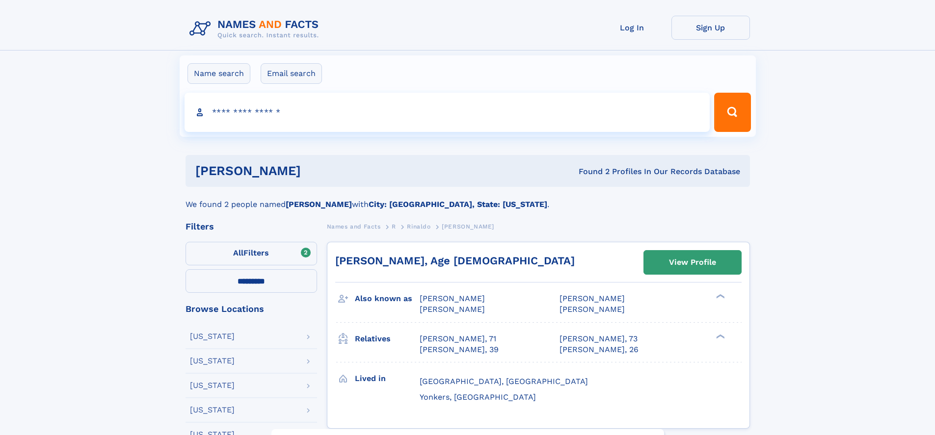  I want to click on button: Search Button, so click(732, 112).